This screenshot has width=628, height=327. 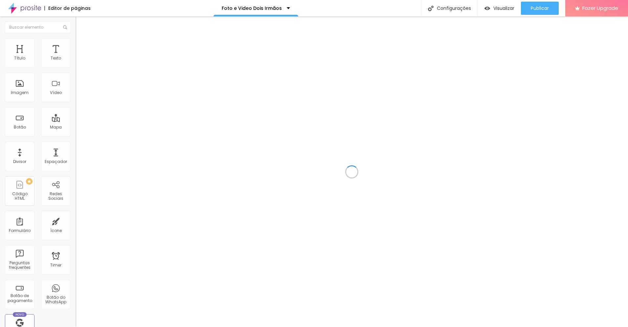 I want to click on div: Ícone, so click(x=56, y=230).